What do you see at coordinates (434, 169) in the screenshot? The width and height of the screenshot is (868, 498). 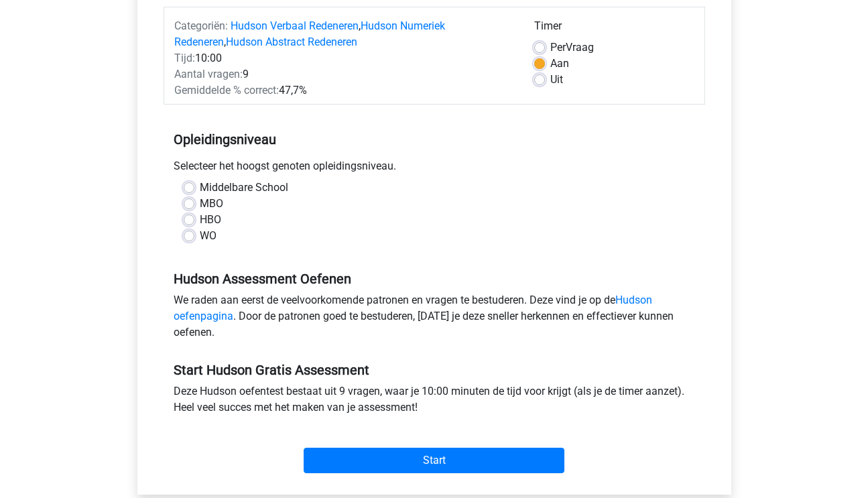 I see `div: Selecteer het hoogst genoten opleidingsniveau.` at bounding box center [434, 169].